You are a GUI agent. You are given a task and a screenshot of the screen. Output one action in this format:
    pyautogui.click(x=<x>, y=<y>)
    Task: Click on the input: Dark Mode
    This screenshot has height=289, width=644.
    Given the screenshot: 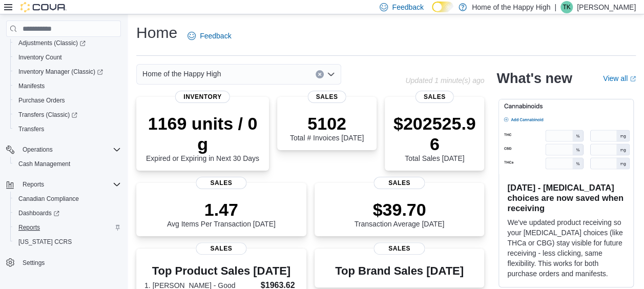 What is the action you would take?
    pyautogui.click(x=443, y=7)
    